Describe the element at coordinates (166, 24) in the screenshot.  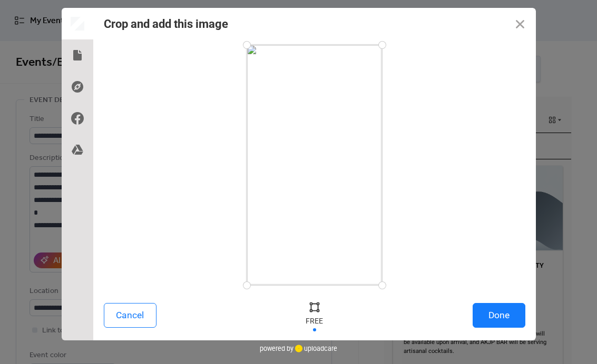
I see `div: Crop and add this image` at that location.